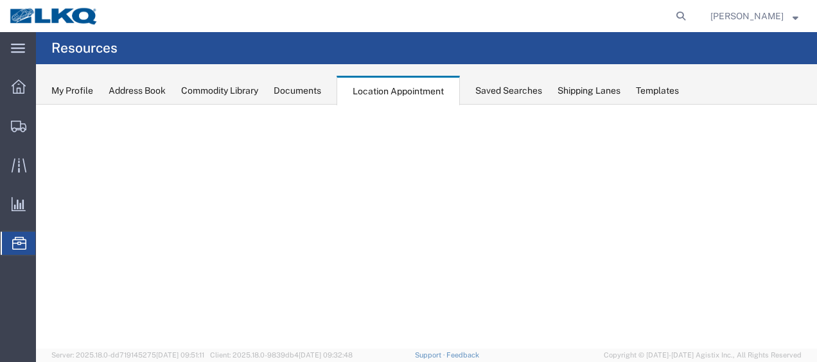  What do you see at coordinates (462, 355) in the screenshot?
I see `a: Feedback` at bounding box center [462, 355].